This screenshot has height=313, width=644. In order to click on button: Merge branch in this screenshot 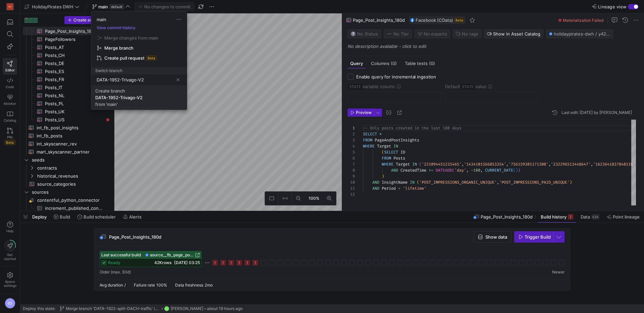, I will do `click(139, 48)`.